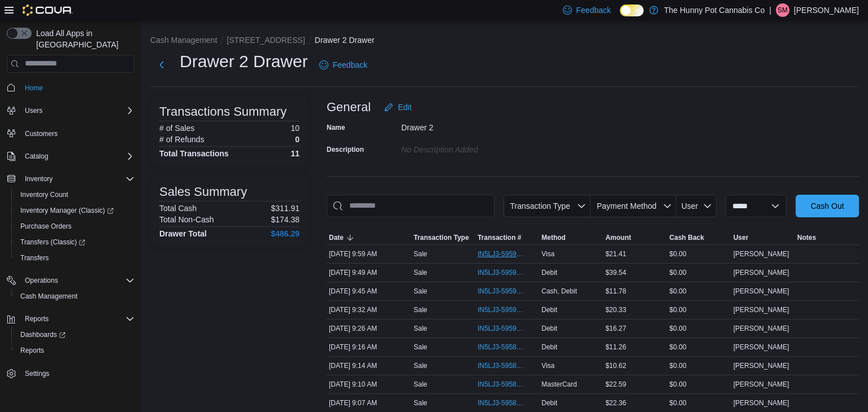 The height and width of the screenshot is (412, 868). What do you see at coordinates (507, 347) in the screenshot?
I see `button: IN5LJ3-5958968` at bounding box center [507, 347].